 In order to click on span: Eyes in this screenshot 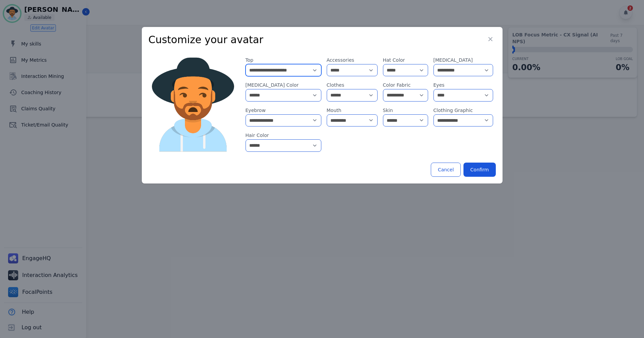, I will do `click(463, 85)`.